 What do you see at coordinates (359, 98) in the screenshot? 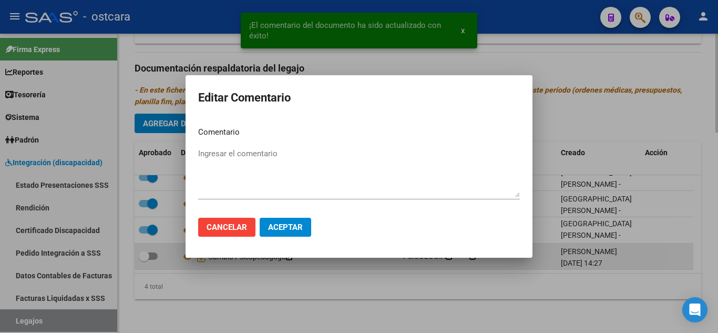
I see `h2: Editar Comentario` at bounding box center [359, 98].